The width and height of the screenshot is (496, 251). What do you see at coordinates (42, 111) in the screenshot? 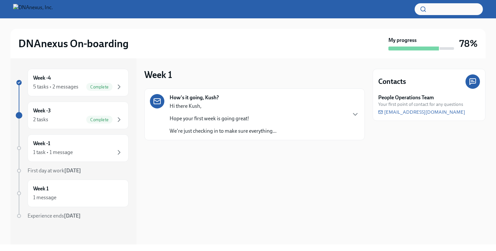
I see `h6: Week -3` at bounding box center [42, 111].